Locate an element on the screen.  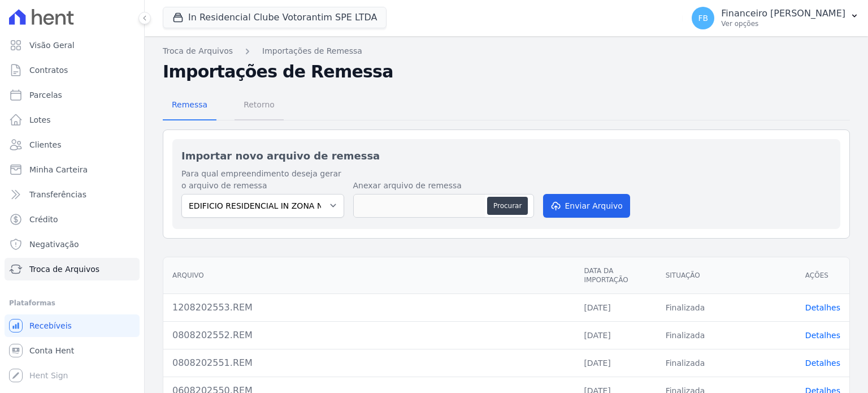
label: Anexar arquivo de remessa is located at coordinates (443, 185).